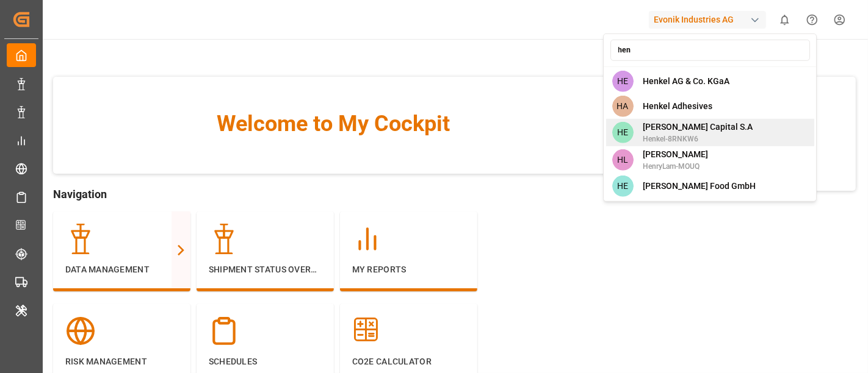  I want to click on span: Henkel Adhesives, so click(678, 106).